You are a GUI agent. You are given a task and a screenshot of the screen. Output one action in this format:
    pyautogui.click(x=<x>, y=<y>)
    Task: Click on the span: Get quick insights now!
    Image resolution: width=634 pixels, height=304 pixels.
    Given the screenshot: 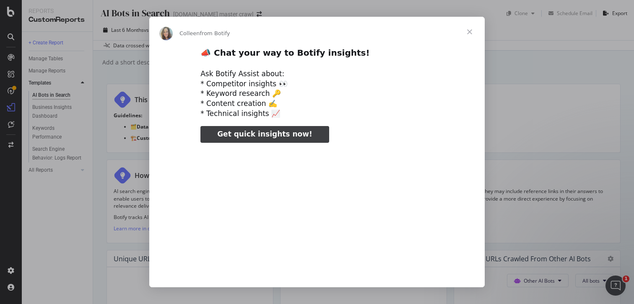 What is the action you would take?
    pyautogui.click(x=265, y=134)
    